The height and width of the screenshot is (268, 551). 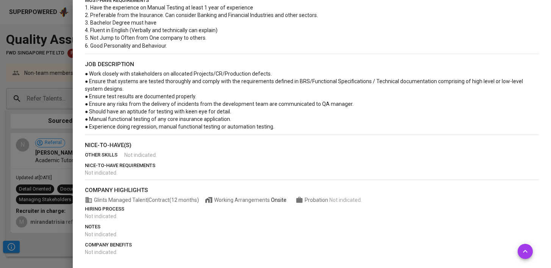 I want to click on span: 2. Preferable from the Insurance. Can consider Banking and Financial Industries and other sectors., so click(x=201, y=15).